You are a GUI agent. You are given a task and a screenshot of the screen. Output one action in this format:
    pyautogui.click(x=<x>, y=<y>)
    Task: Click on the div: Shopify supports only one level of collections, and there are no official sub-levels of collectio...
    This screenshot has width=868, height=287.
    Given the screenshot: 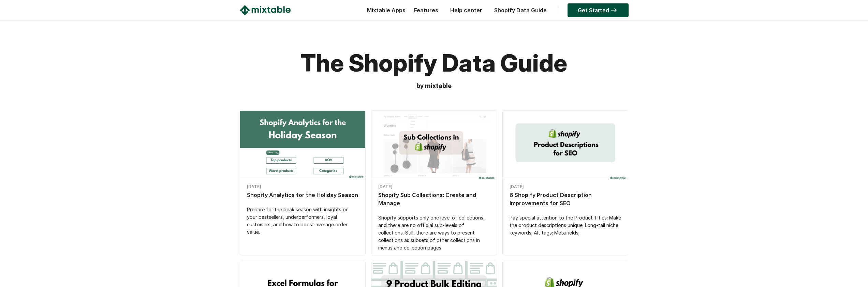 What is the action you would take?
    pyautogui.click(x=434, y=232)
    